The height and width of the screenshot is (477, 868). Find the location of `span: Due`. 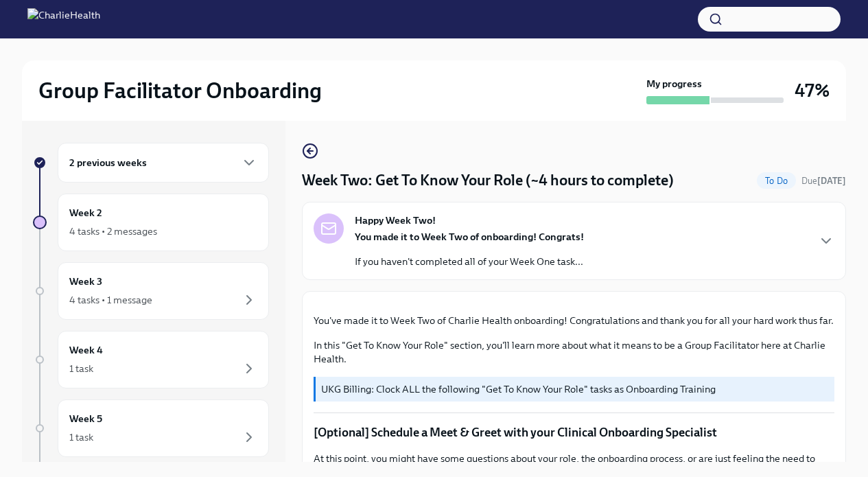

span: Due is located at coordinates (823, 180).